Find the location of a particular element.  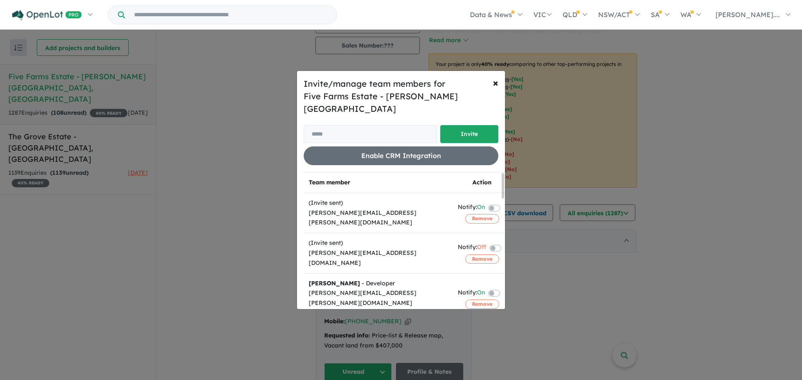

img: Openlot PRO Logo White is located at coordinates (47, 15).